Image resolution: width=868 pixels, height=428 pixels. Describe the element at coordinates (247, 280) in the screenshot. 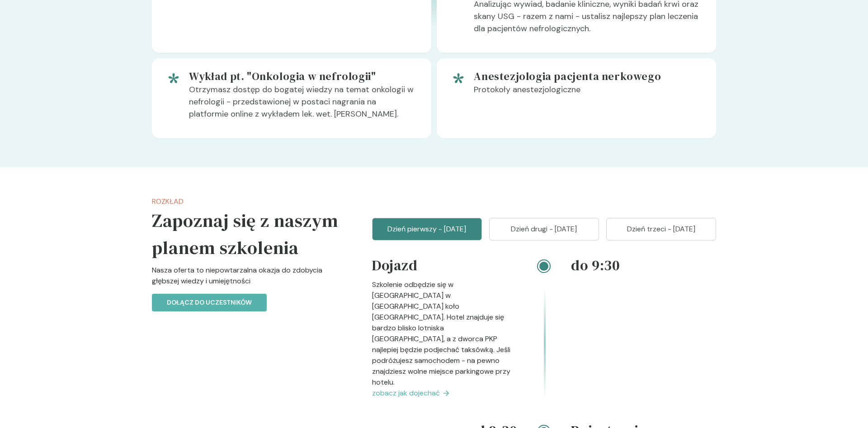

I see `p: Nasza oferta to niepowtarzalna okazja do zdobycia głębszej wiedzy i umiejętności` at that location.